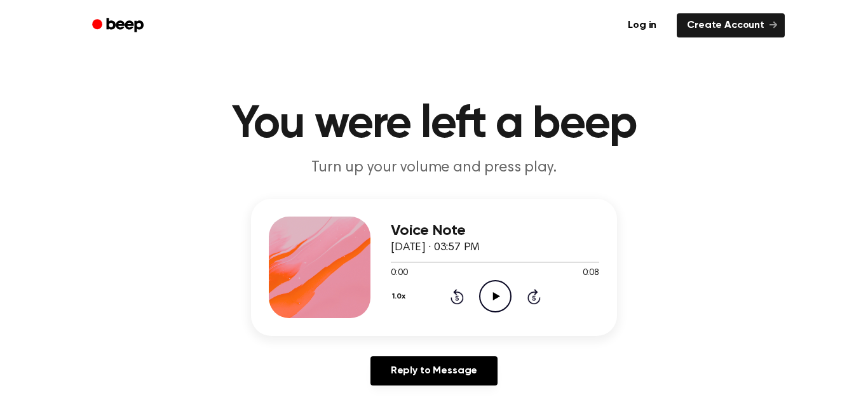 The width and height of the screenshot is (868, 402). What do you see at coordinates (434, 124) in the screenshot?
I see `h1: You were left a beep` at bounding box center [434, 124].